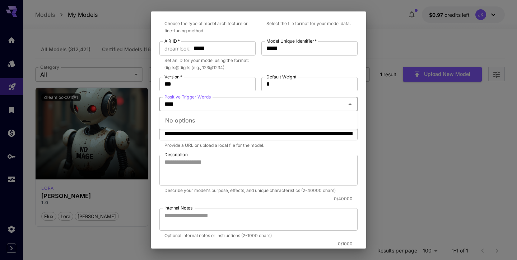 The image size is (517, 260). I want to click on p: Provide a URL or upload a local file for the model., so click(258, 146).